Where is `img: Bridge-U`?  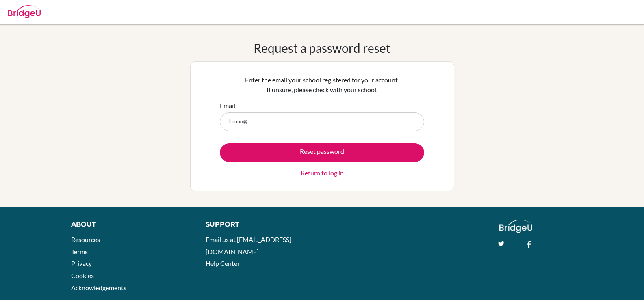
img: Bridge-U is located at coordinates (24, 12).